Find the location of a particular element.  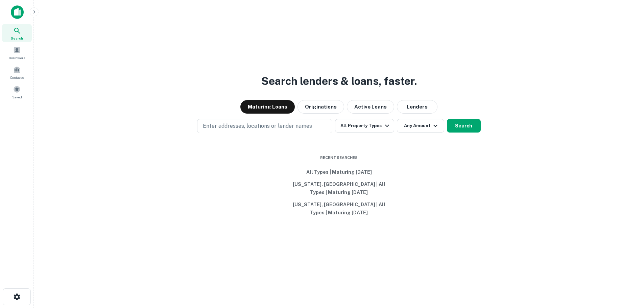

button: Any Amount is located at coordinates (421, 126).